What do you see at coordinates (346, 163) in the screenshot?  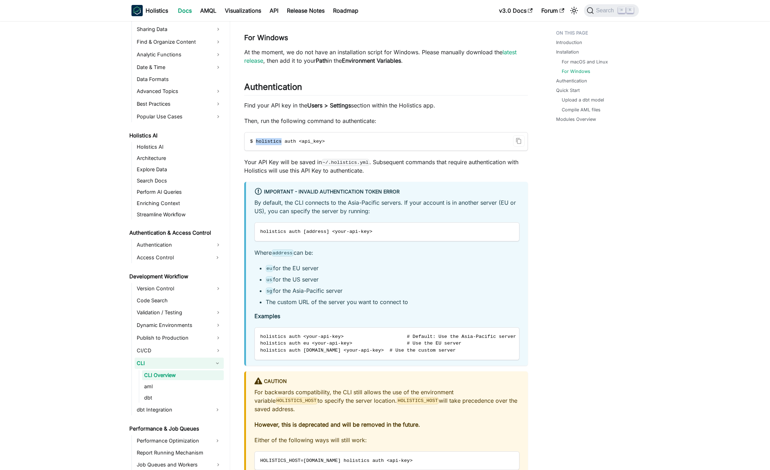 I see `code: ~/.holistics.yml` at bounding box center [346, 163].